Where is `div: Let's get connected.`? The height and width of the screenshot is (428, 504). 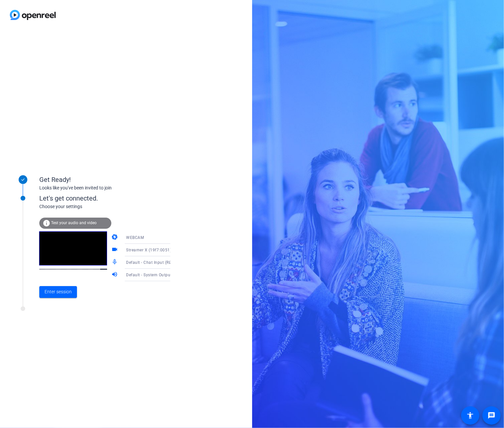
div: Let's get connected. is located at coordinates (111, 198).